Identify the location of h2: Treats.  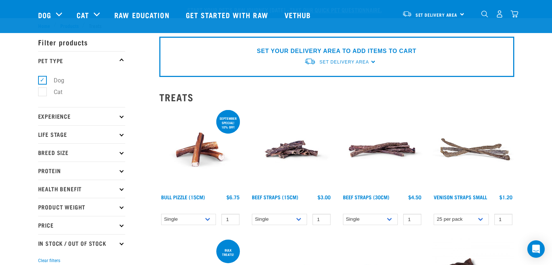
(337, 97).